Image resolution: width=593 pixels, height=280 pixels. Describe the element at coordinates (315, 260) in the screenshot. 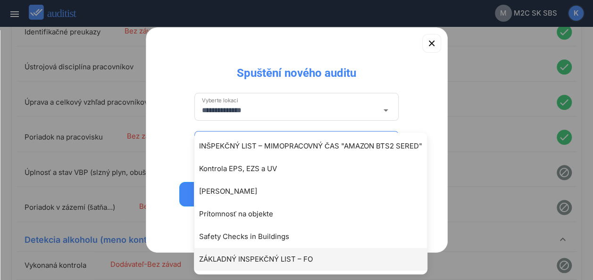

I see `div: ZÁKLADNÝ INSPEKČNÝ LIST – FO` at that location.